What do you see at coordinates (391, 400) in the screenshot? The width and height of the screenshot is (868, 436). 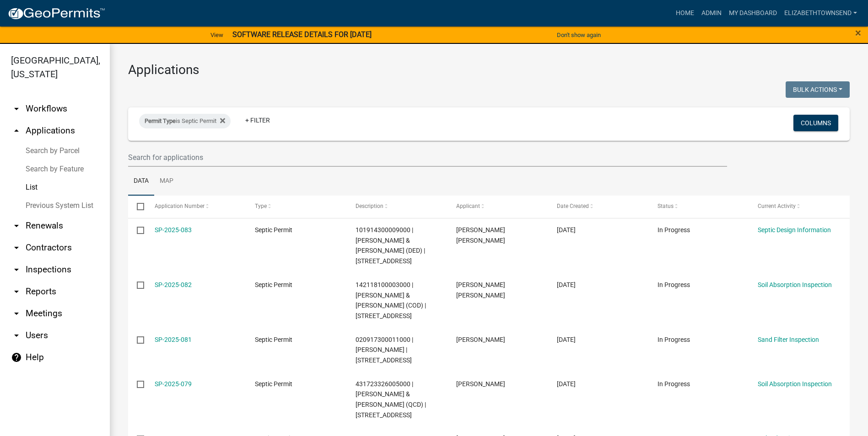 I see `span: 431723326005000 | Miller, Caleb J & Ashley C (QCD) | 17028 37TH ST` at bounding box center [391, 400].